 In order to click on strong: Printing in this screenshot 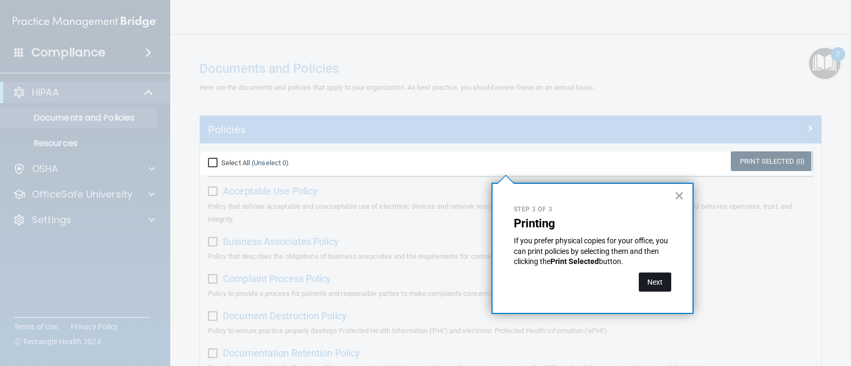, I will do `click(534, 223)`.